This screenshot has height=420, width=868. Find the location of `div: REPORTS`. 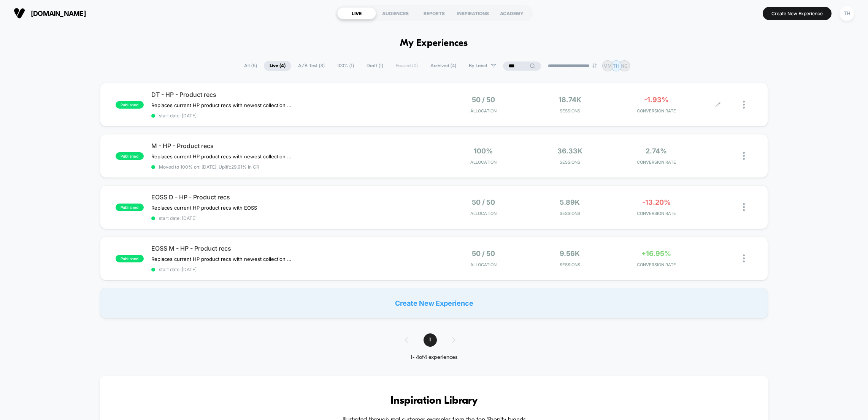

div: REPORTS is located at coordinates (434, 13).